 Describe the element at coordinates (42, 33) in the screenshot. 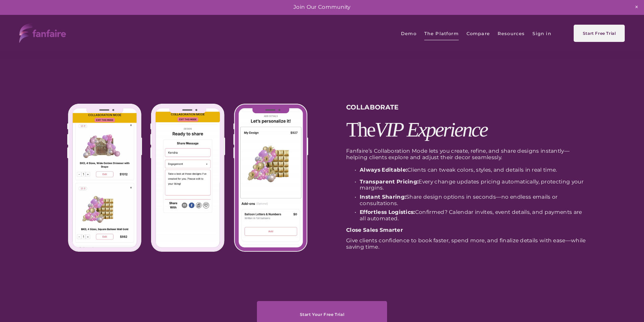

I see `a: fanfaire` at that location.